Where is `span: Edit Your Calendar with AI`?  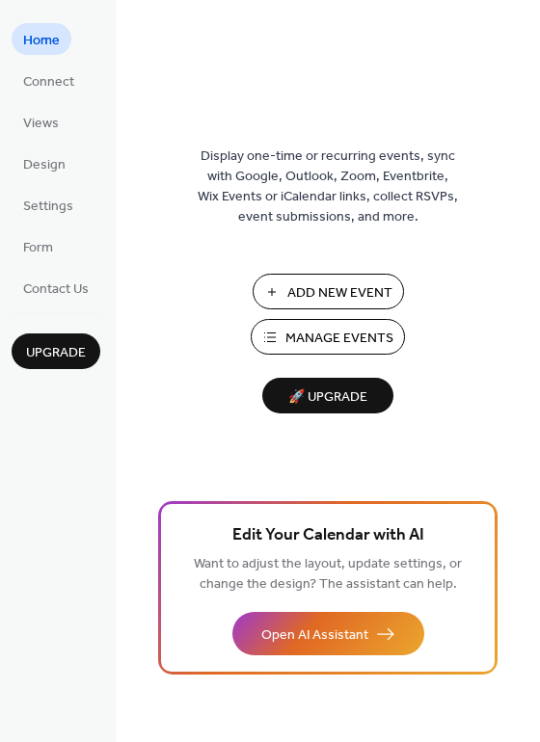
span: Edit Your Calendar with AI is located at coordinates (328, 536).